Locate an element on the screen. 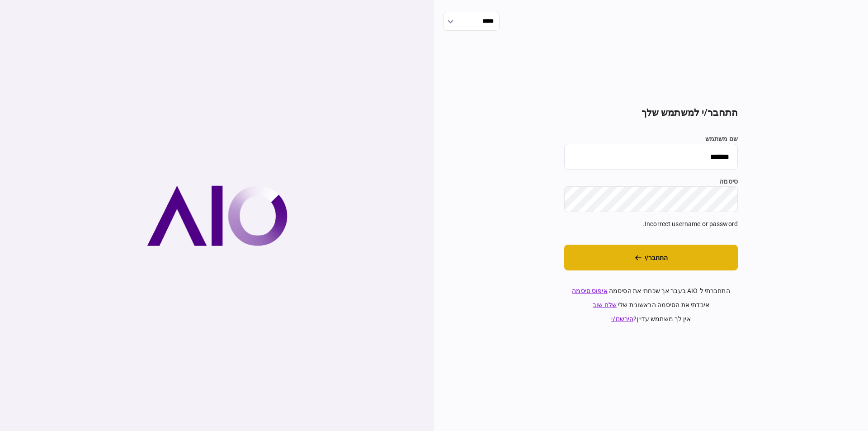 The height and width of the screenshot is (431, 868). input: שם משתמש is located at coordinates (651, 156).